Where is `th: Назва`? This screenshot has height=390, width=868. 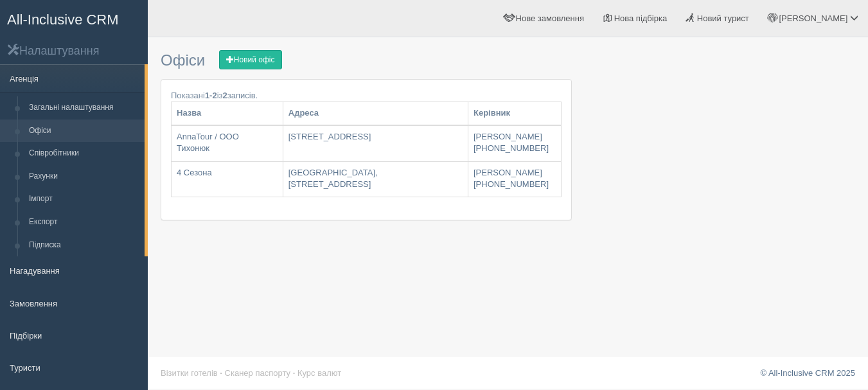 th: Назва is located at coordinates (227, 114).